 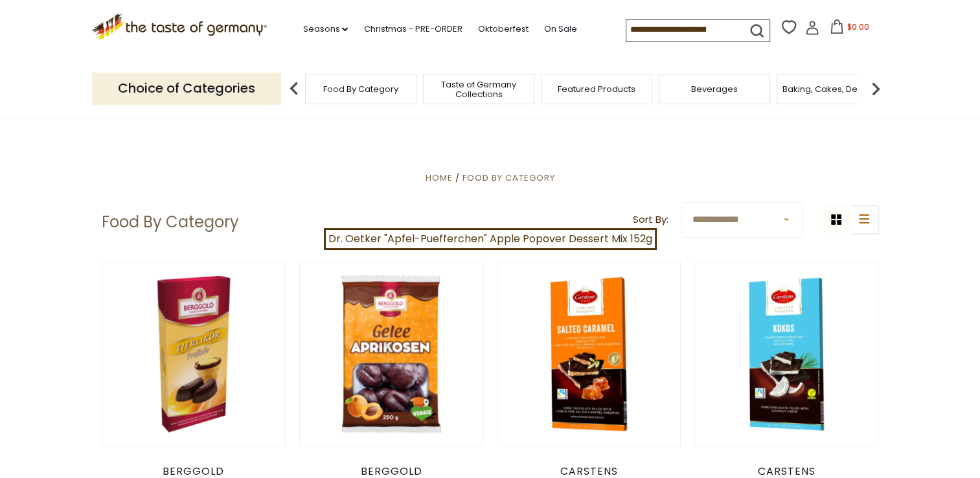 I want to click on img: Berggold Eggnog Liquor Pralines, 100g, so click(x=194, y=354).